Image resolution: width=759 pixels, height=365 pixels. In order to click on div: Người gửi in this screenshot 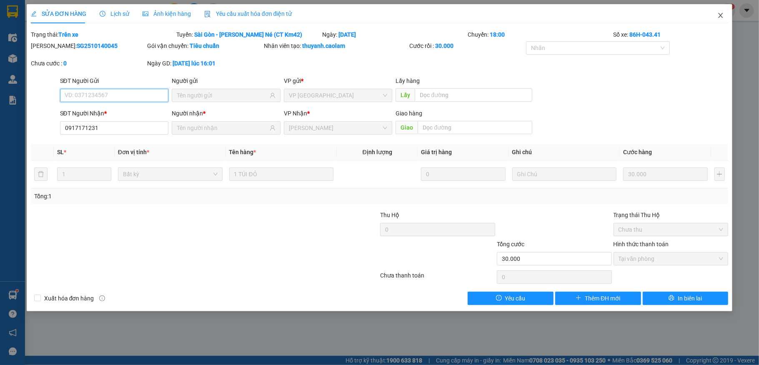, I will do `click(226, 81)`.